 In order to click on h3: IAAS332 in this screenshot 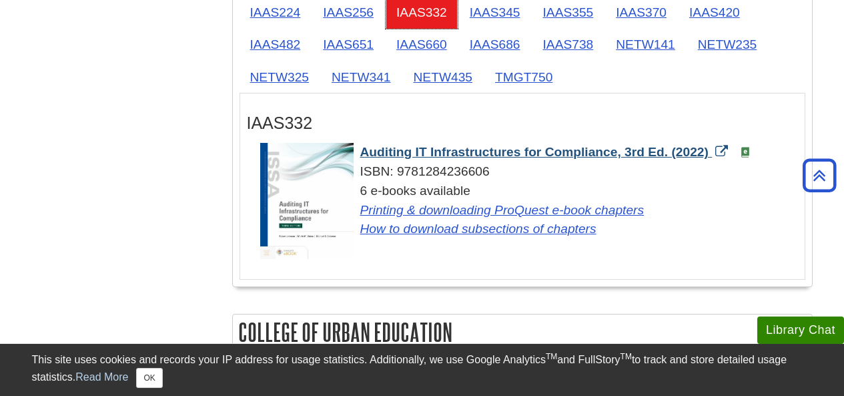, I will do `click(522, 123)`.